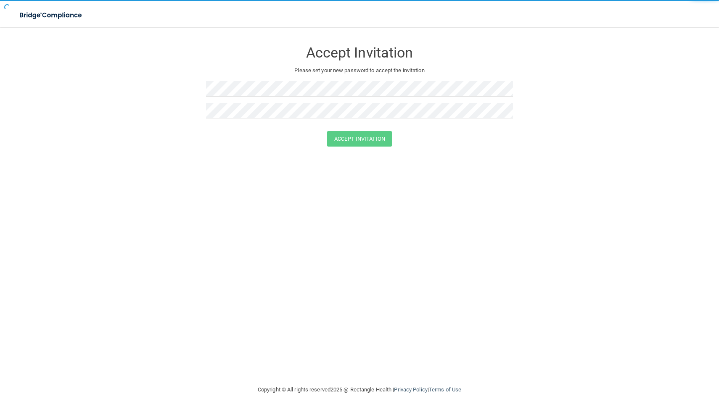 The height and width of the screenshot is (412, 719). I want to click on h3: Accept Invitation, so click(360, 53).